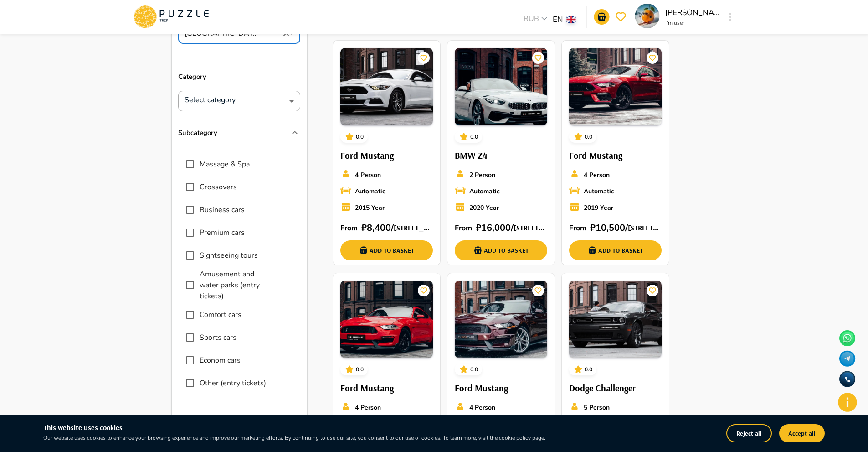 Image resolution: width=868 pixels, height=452 pixels. I want to click on span: Amusement and water parks (entry tickets), so click(233, 285).